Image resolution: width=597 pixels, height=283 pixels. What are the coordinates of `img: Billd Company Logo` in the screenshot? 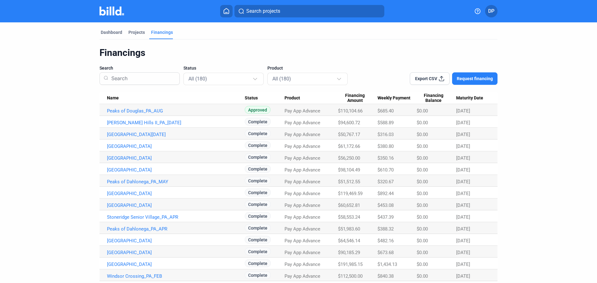 It's located at (112, 11).